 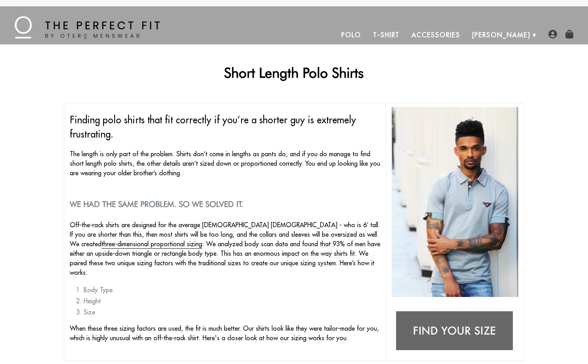 I want to click on img: shopping-bag-icon.png, so click(x=570, y=34).